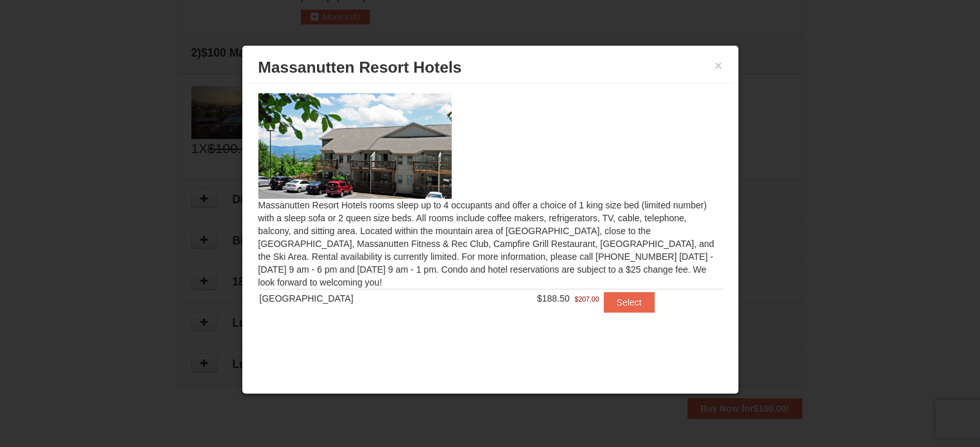  What do you see at coordinates (360, 67) in the screenshot?
I see `span: Massanutten Resort Hotels` at bounding box center [360, 67].